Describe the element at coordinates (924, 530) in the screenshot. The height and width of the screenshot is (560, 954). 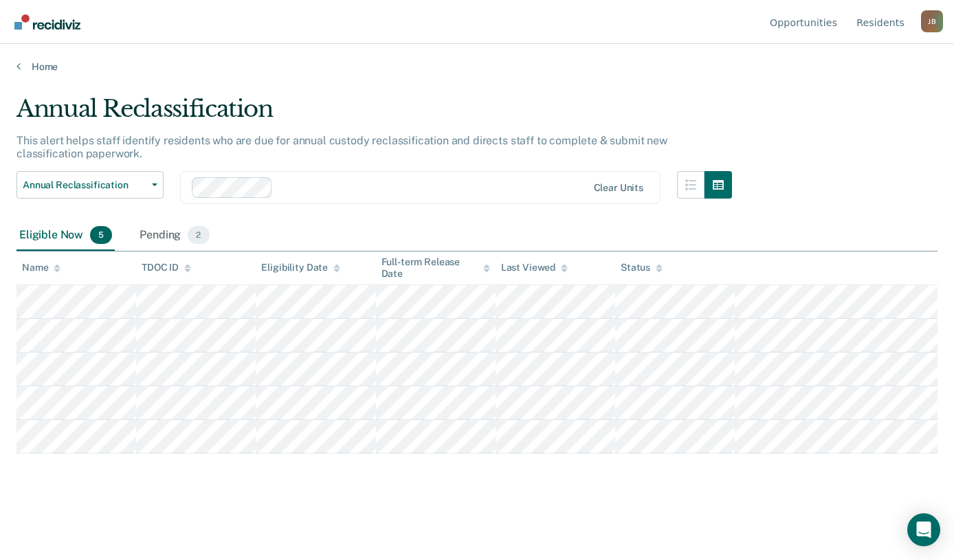
I see `div: Open Intercom Messenger` at that location.